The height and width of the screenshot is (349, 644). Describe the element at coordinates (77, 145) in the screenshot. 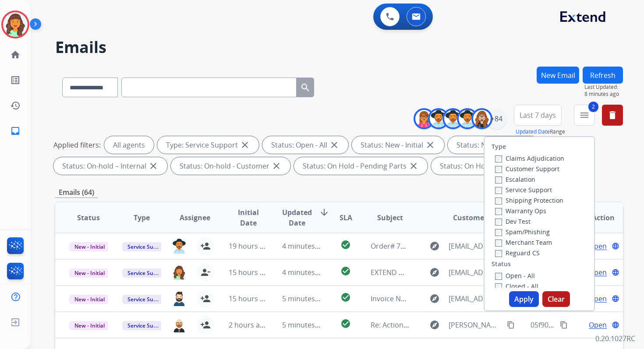

I see `p: Applied filters:` at that location.